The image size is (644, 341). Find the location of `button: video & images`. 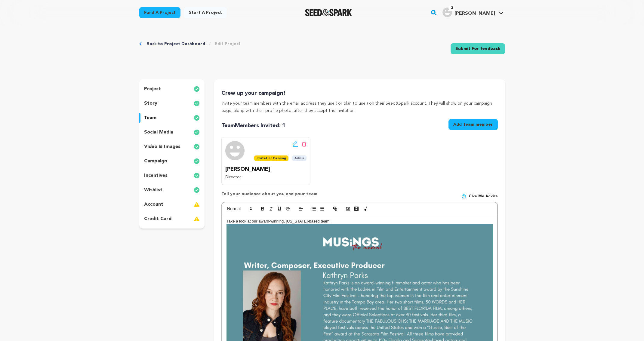

button: video & images is located at coordinates (172, 147).